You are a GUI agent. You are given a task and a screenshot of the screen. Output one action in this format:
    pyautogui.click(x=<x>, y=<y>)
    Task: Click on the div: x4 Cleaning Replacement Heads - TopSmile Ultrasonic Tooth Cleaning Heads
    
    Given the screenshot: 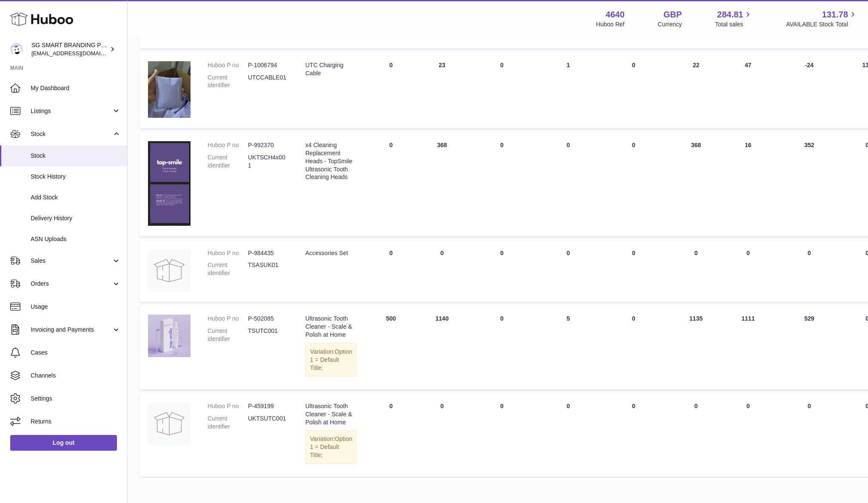 What is the action you would take?
    pyautogui.click(x=331, y=161)
    